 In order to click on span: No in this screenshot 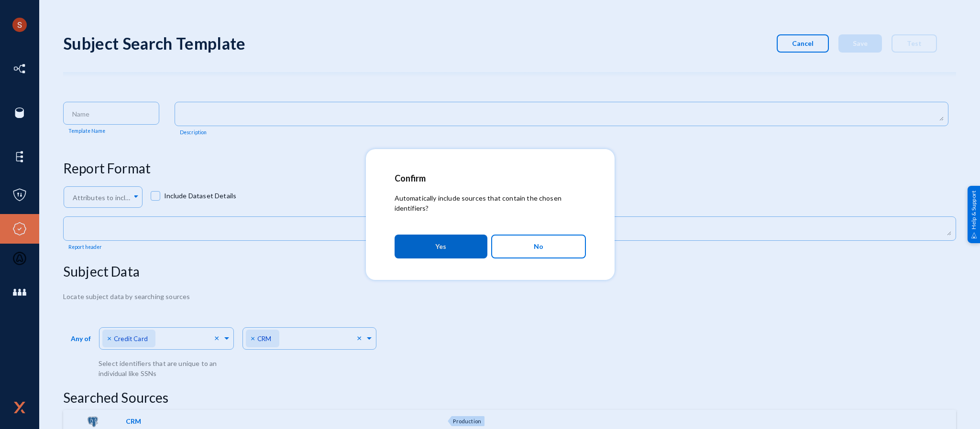, I will do `click(539, 247)`.